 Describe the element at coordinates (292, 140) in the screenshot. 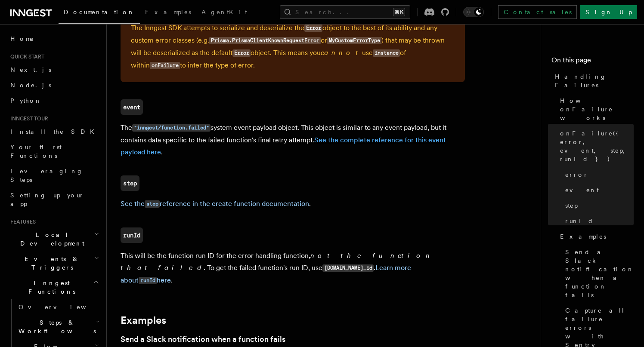

I see `p: The system event payload object. This object is similar to any event payload, but it contains dat...` at that location.